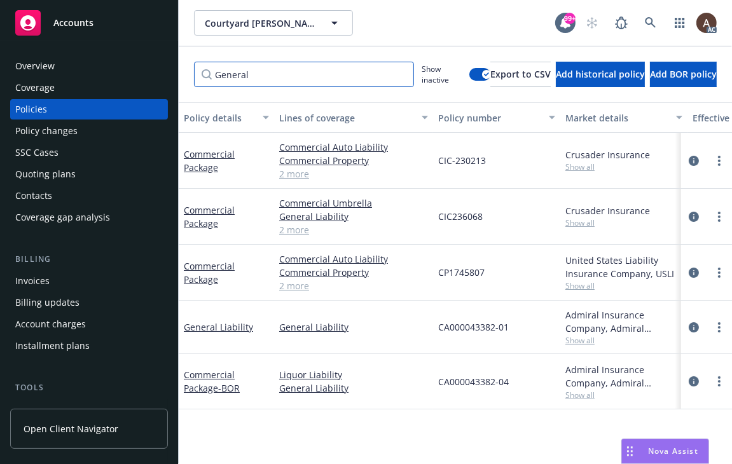 This screenshot has width=732, height=464. What do you see at coordinates (473, 327) in the screenshot?
I see `span: CA000043382-01` at bounding box center [473, 327].